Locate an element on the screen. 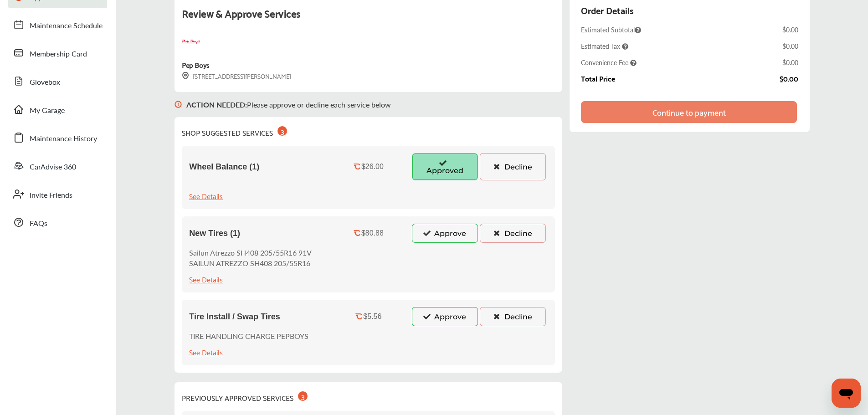 The image size is (868, 415). p: Please approve or decline each service below is located at coordinates (288, 104).